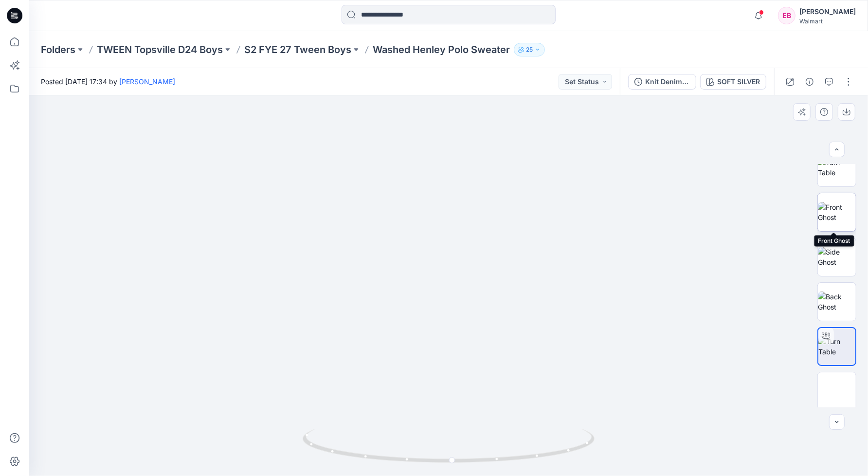 This screenshot has height=476, width=868. Describe the element at coordinates (837, 302) in the screenshot. I see `img: Back Ghost` at that location.